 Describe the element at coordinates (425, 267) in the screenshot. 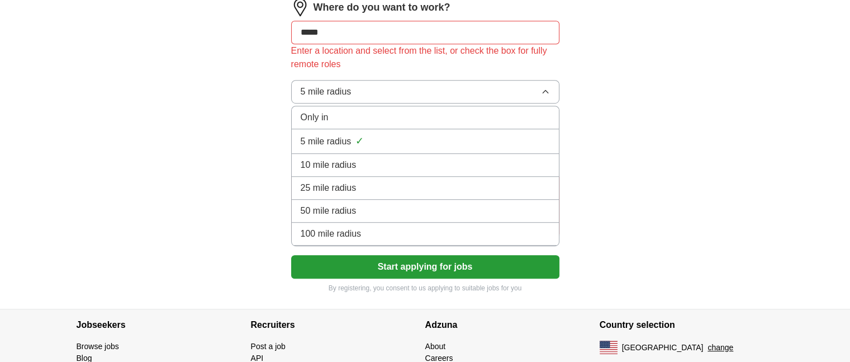

I see `button: Start applying for jobs` at that location.